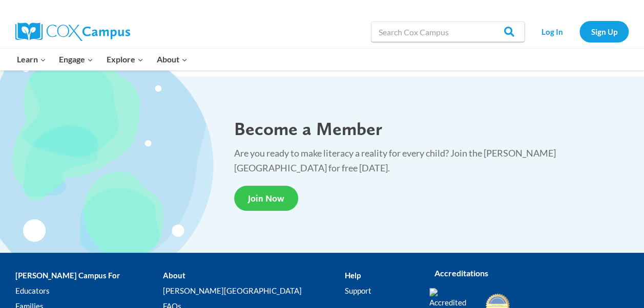 The height and width of the screenshot is (308, 644). What do you see at coordinates (31, 59) in the screenshot?
I see `button: Child menu of Learn` at bounding box center [31, 59].